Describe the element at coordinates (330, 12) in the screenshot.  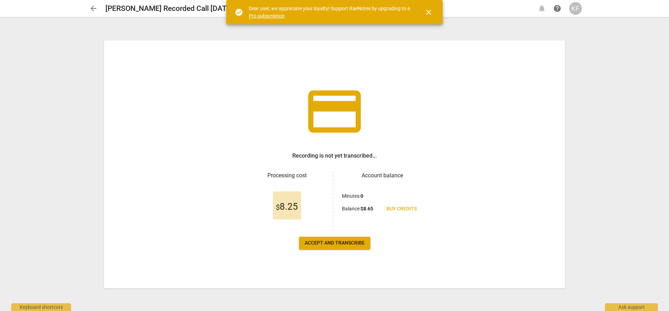
I see `div: Dear user, we appreciate your loyalty! Support RaeNotes by upgrading to a` at that location.